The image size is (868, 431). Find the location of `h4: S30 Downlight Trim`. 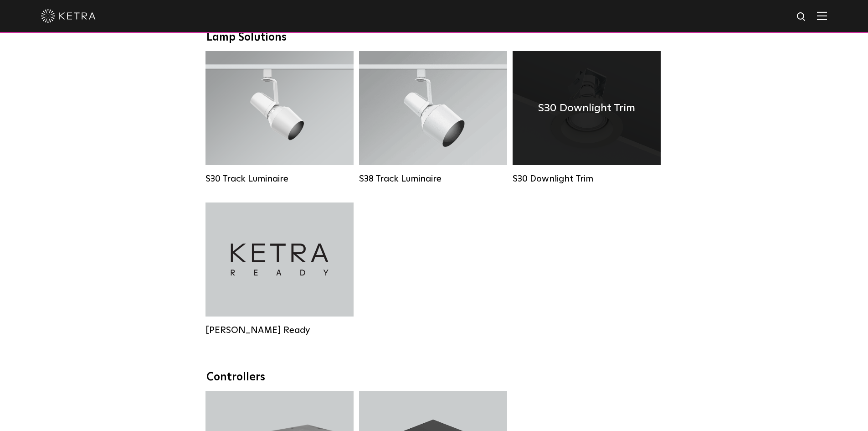

h4: S30 Downlight Trim is located at coordinates (587, 108).